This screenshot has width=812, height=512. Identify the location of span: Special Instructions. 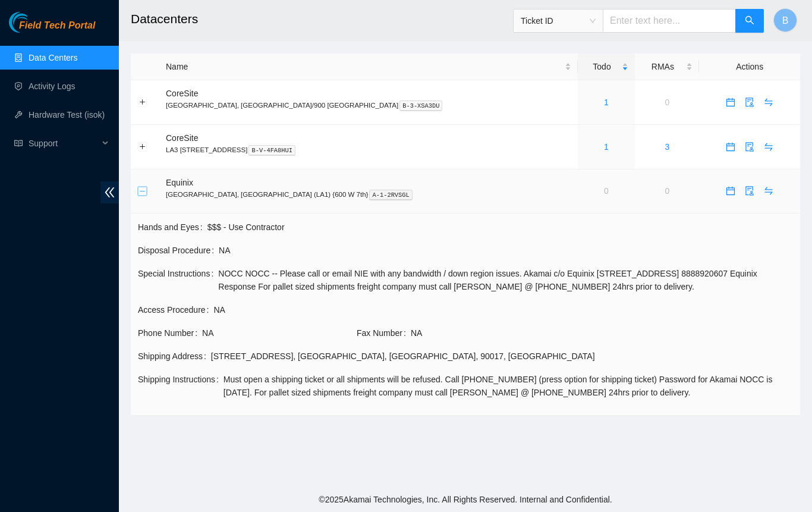
(178, 280).